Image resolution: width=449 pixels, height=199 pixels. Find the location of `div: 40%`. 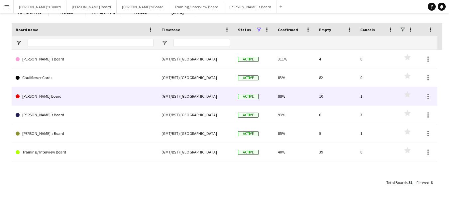

div: 40% is located at coordinates (295, 152).